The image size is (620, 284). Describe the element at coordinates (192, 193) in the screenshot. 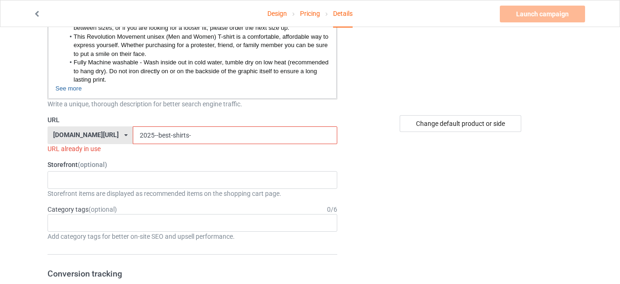

I see `div: Storefront items are displayed as recommended items on the shopping cart page.` at that location.